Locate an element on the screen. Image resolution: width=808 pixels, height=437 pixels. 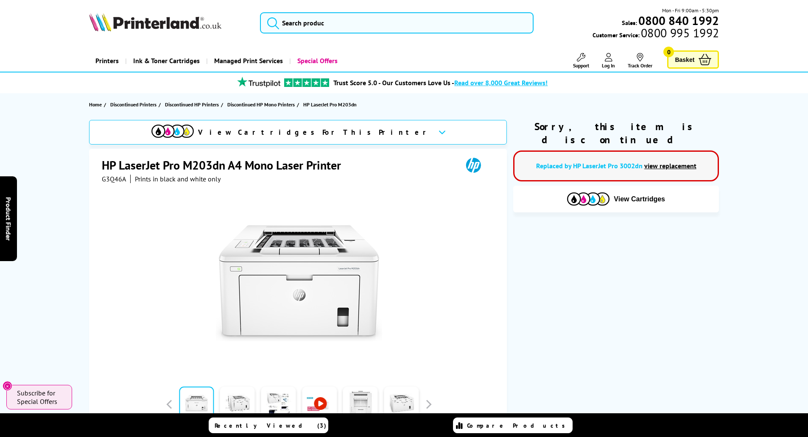
a: Log In is located at coordinates (608, 61).